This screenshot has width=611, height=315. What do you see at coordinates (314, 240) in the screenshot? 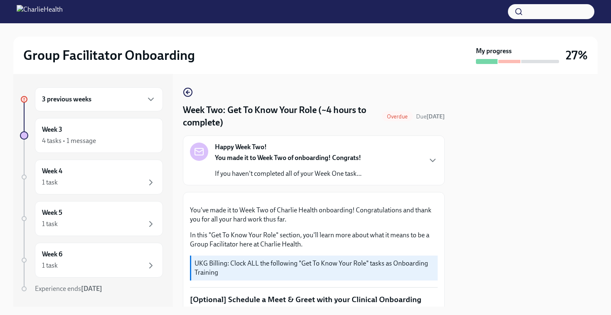
I see `p: In this "Get To Know Your Role" section, you'll learn more about what it means to be a Group Faci...` at bounding box center [314, 240].